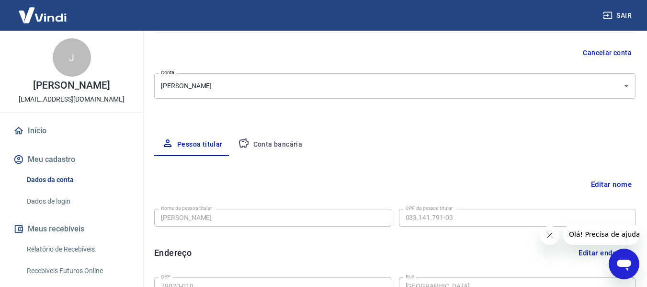 This screenshot has width=647, height=287. I want to click on a: Dados da conta, so click(77, 180).